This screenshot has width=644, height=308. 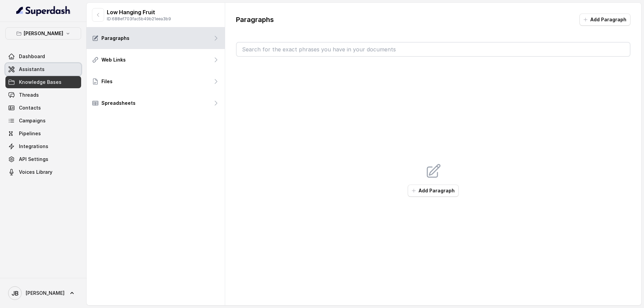 What do you see at coordinates (43, 133) in the screenshot?
I see `a: Pipelines` at bounding box center [43, 133].